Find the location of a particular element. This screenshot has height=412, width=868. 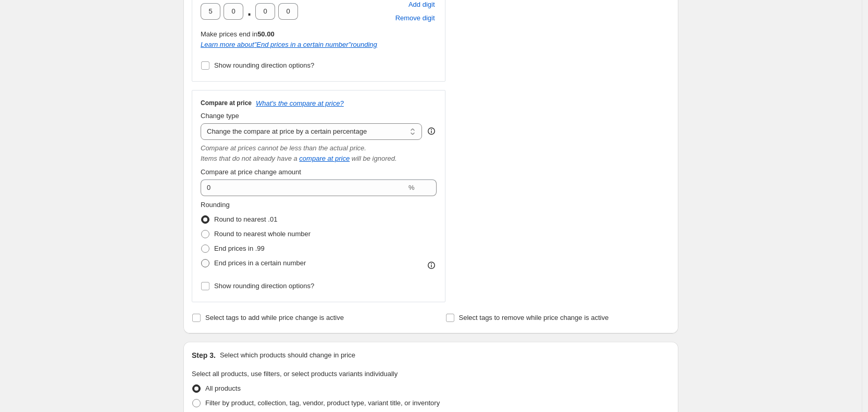

span: Round to nearest .01 is located at coordinates (245, 219).